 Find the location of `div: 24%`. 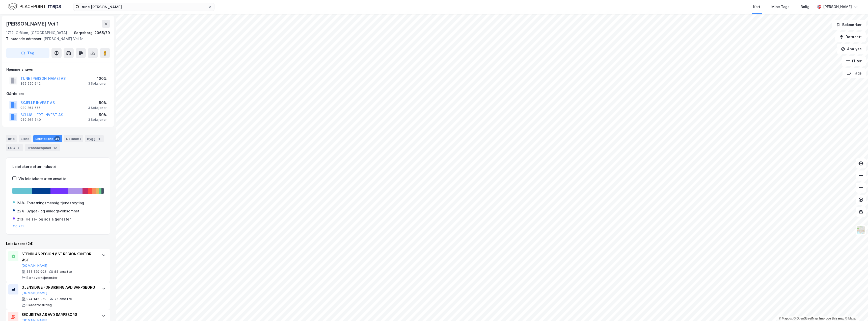

div: 24% is located at coordinates (20, 203).